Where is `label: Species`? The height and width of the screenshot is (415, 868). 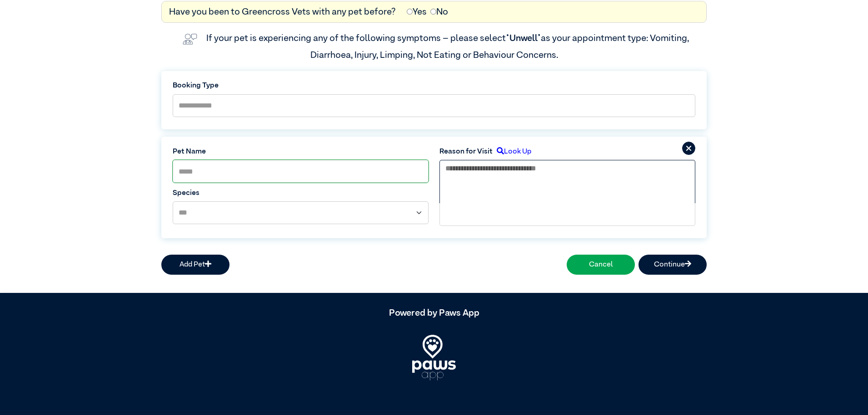
label: Species is located at coordinates (301, 193).